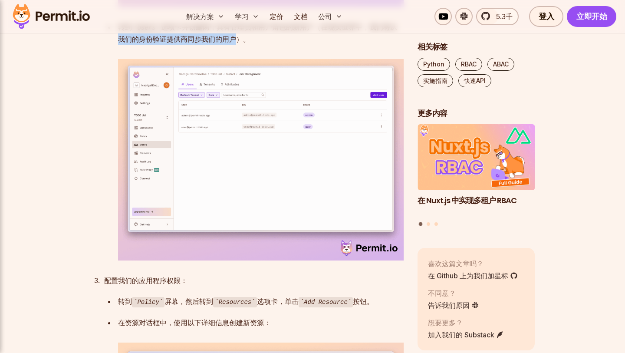 This screenshot has width=625, height=353. I want to click on a: 快速API, so click(475, 81).